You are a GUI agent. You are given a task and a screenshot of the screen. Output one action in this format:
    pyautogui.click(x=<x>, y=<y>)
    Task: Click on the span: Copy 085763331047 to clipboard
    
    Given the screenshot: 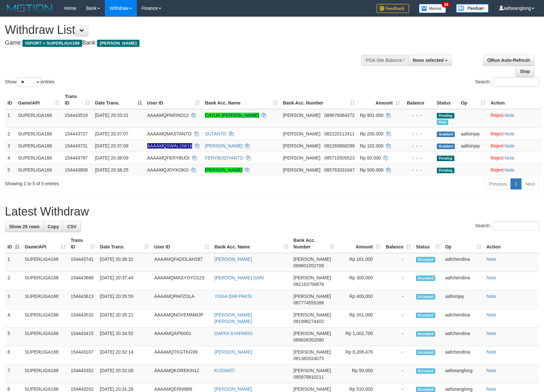 What is the action you would take?
    pyautogui.click(x=339, y=170)
    